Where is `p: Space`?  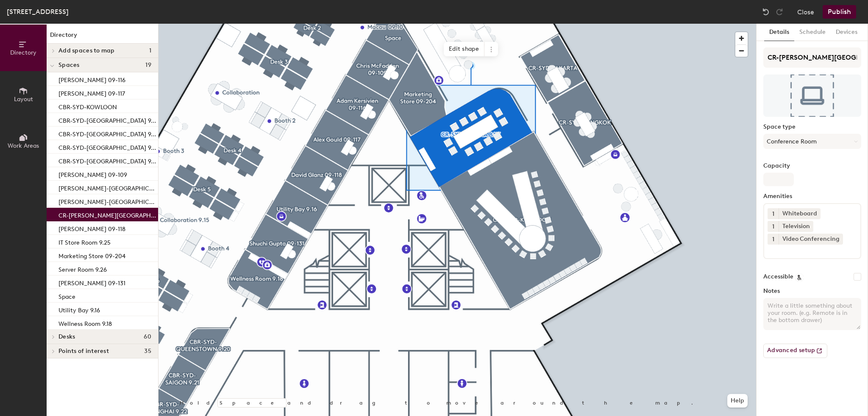
p: Space is located at coordinates (67, 296).